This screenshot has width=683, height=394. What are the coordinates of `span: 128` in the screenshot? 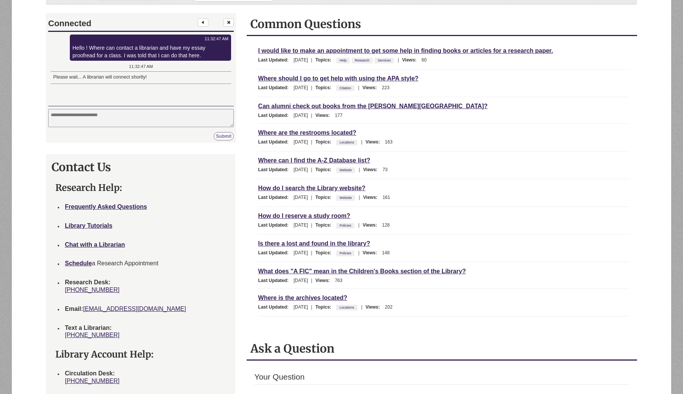 It's located at (386, 225).